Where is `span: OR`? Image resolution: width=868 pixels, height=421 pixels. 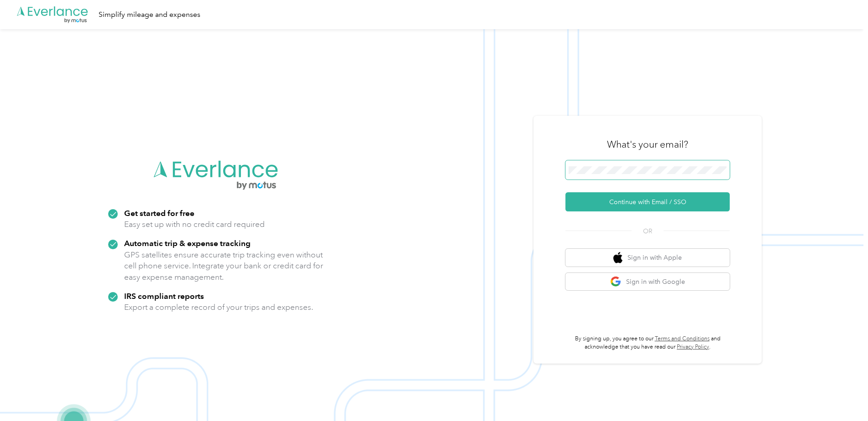
span: OR is located at coordinates (647, 231).